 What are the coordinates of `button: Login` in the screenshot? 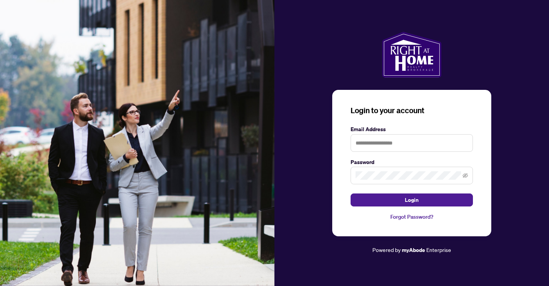 It's located at (412, 200).